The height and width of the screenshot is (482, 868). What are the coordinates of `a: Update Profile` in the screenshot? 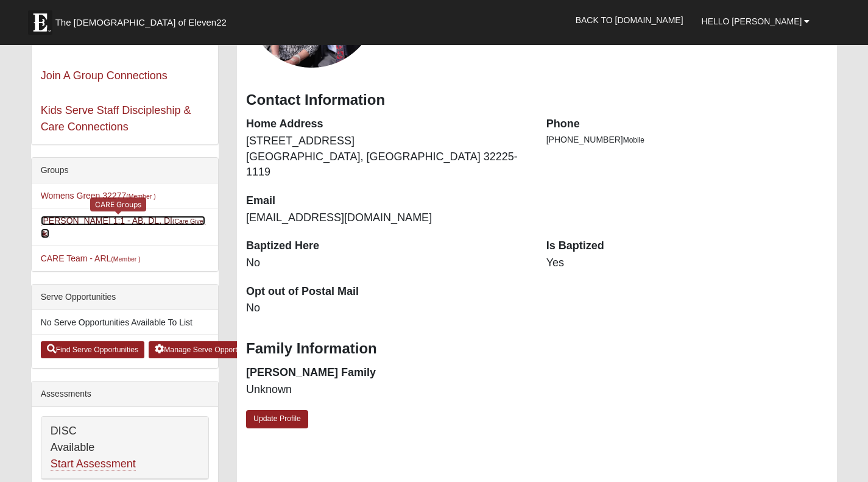 It's located at (277, 419).